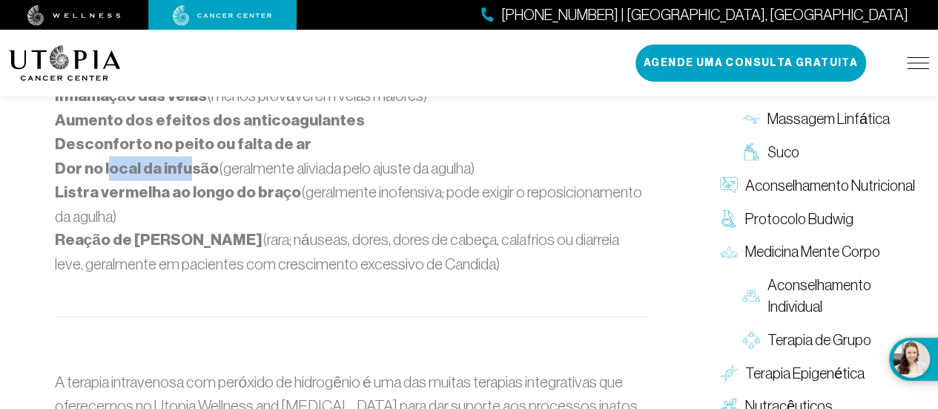  I want to click on font: Terapia de Grupo, so click(819, 340).